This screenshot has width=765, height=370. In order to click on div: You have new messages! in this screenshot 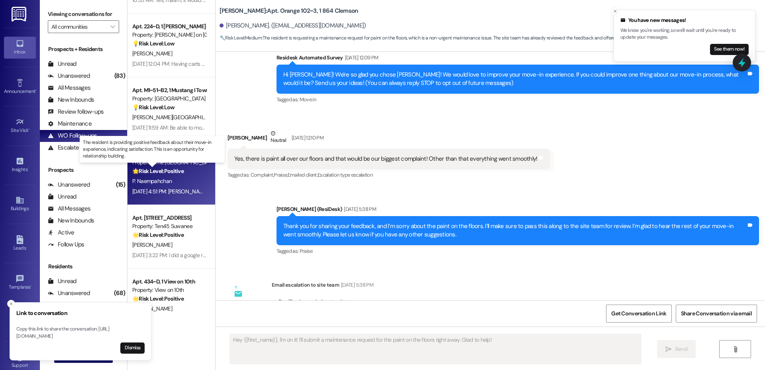, I will do `click(685, 20)`.